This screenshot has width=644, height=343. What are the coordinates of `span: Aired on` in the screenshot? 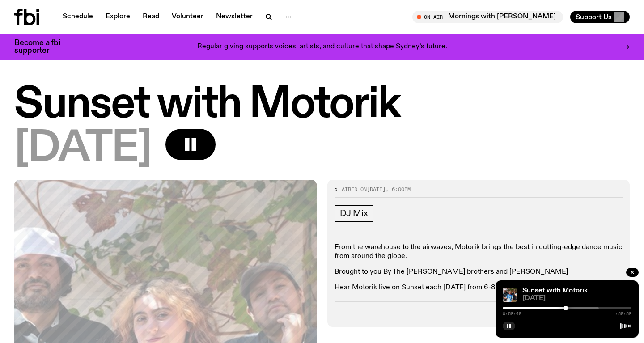 It's located at (354, 189).